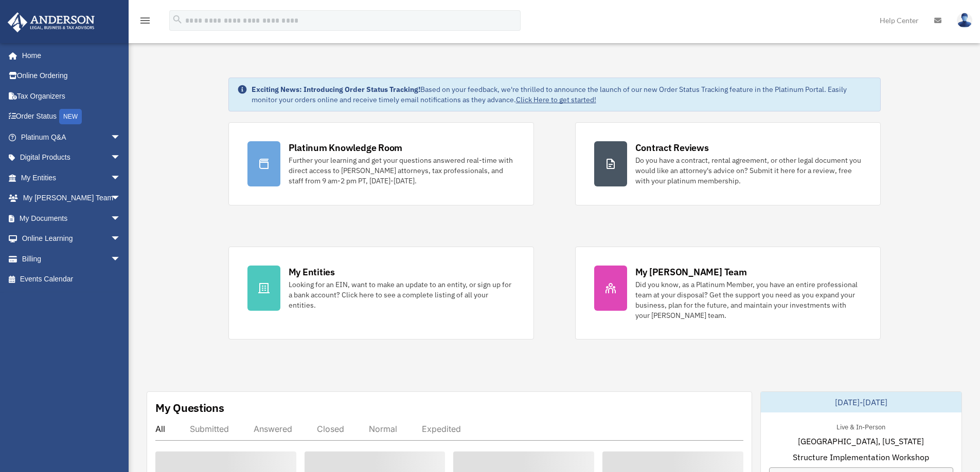 The height and width of the screenshot is (472, 980). What do you see at coordinates (71, 239) in the screenshot?
I see `a: Online Learningarrow_drop_down` at bounding box center [71, 239].